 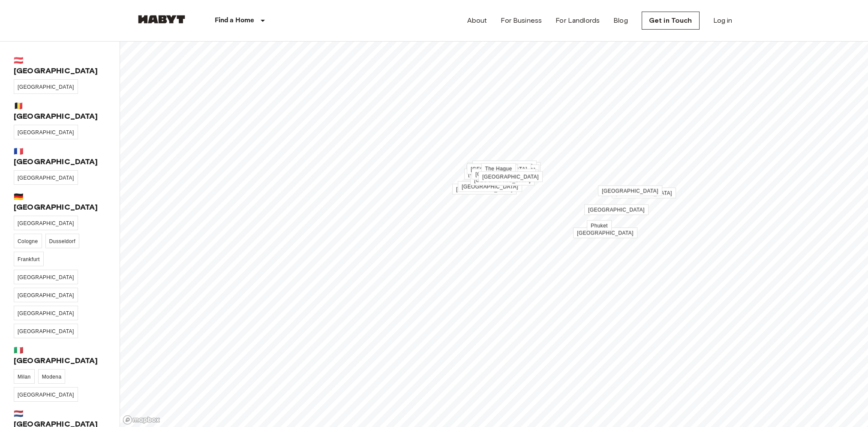 What do you see at coordinates (29, 259) in the screenshot?
I see `span: Frankfurt` at bounding box center [29, 259].